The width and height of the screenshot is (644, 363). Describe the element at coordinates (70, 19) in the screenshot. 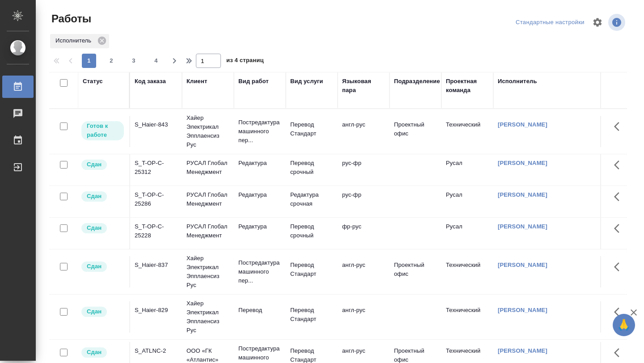

I see `span: Работы` at that location.